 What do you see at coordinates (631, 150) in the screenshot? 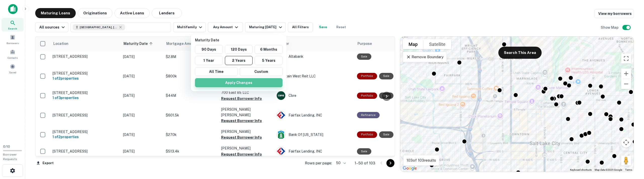
I see `div: Chat Widget` at bounding box center [631, 150].